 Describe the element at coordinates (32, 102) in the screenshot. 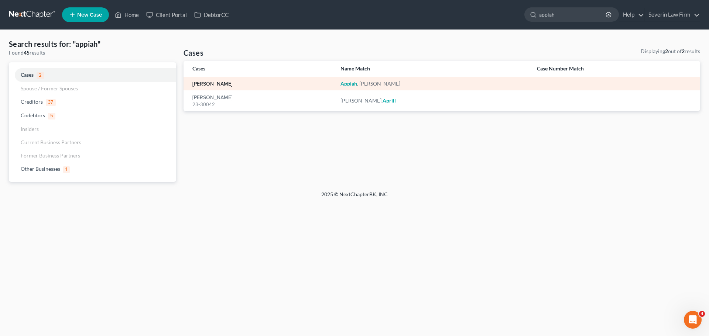

I see `span: Creditors` at that location.